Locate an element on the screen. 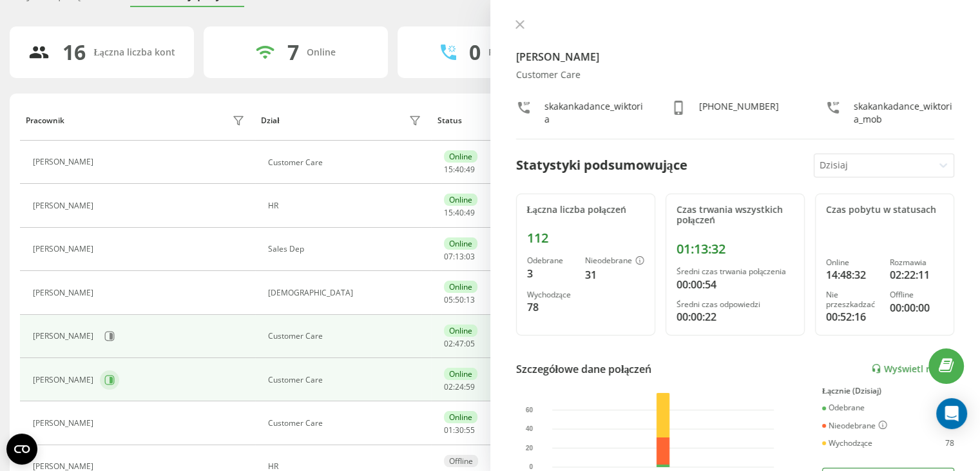 This screenshot has height=471, width=980. div: 00:00:22 is located at coordinates (736, 316).